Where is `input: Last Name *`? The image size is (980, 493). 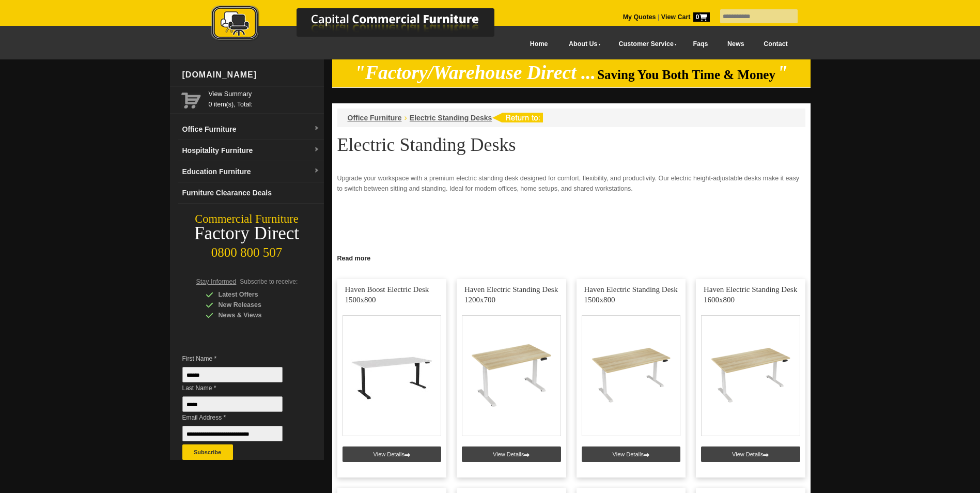 input: Last Name * is located at coordinates (232, 404).